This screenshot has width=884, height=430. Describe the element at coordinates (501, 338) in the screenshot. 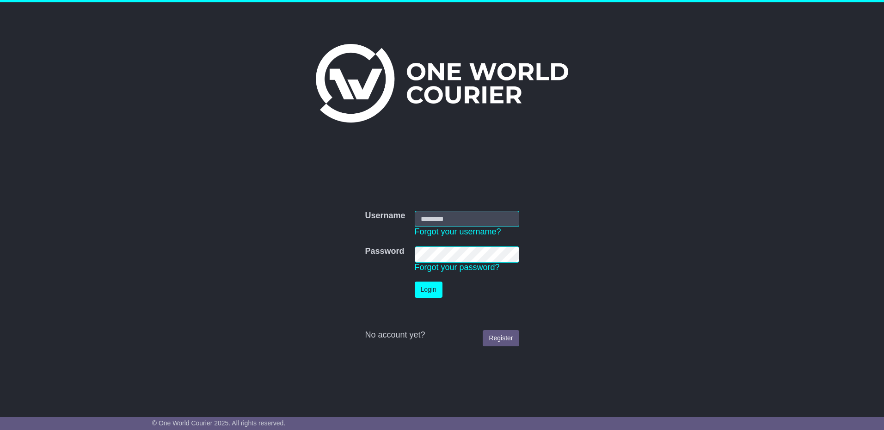

I see `a: Register` at that location.